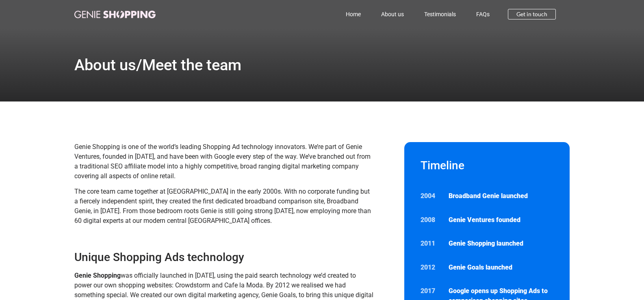 This screenshot has height=300, width=644. What do you see at coordinates (431, 291) in the screenshot?
I see `p: 2017` at bounding box center [431, 291].